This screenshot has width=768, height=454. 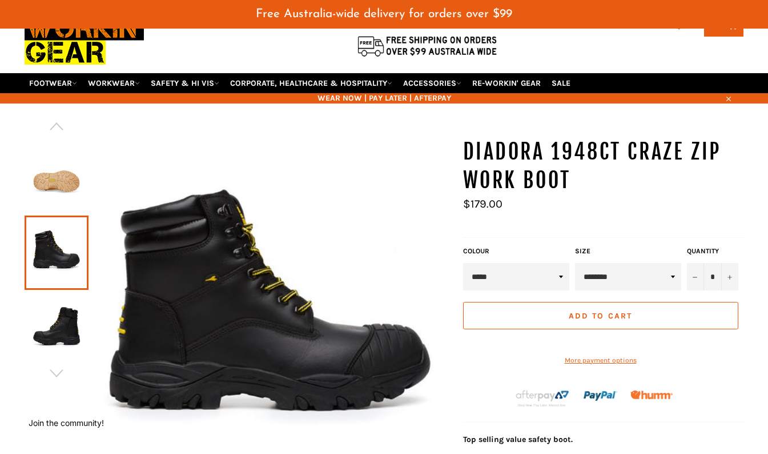 What do you see at coordinates (114, 83) in the screenshot?
I see `a: WORKWEAR` at bounding box center [114, 83].